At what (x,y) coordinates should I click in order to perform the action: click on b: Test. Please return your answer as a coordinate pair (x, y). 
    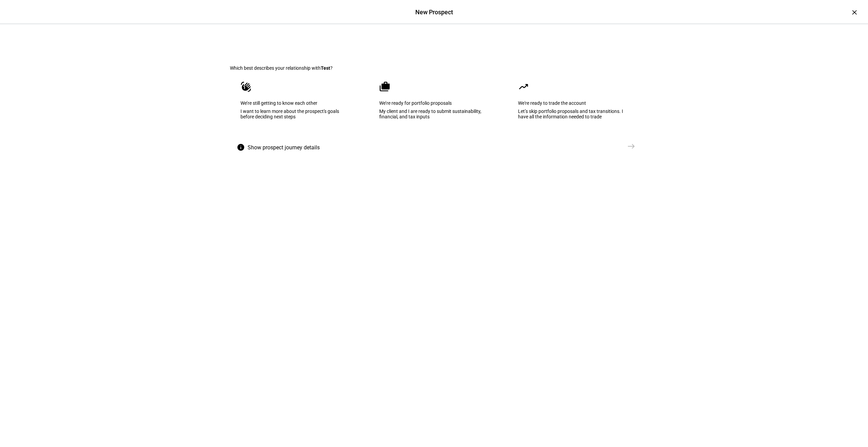
    Looking at the image, I should click on (326, 68).